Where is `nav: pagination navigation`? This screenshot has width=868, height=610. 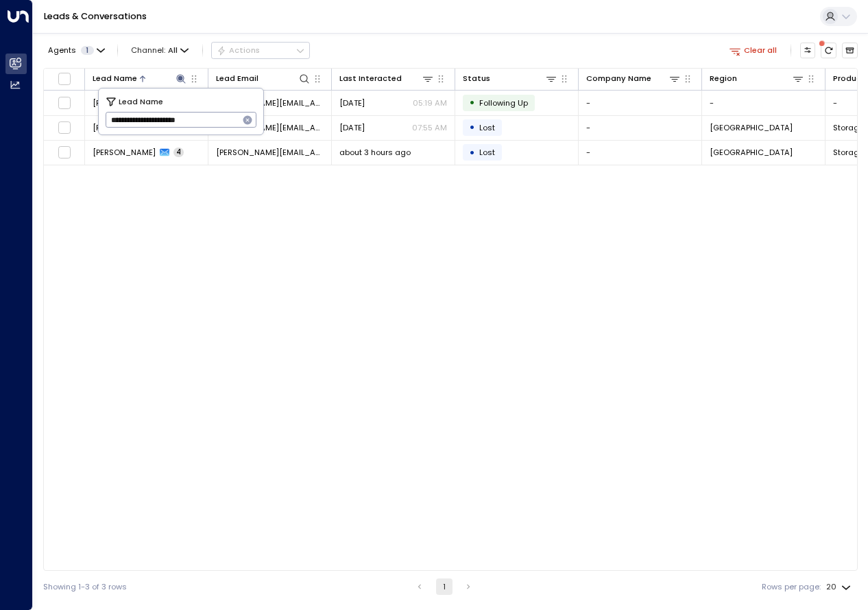 nav: pagination navigation is located at coordinates (444, 587).